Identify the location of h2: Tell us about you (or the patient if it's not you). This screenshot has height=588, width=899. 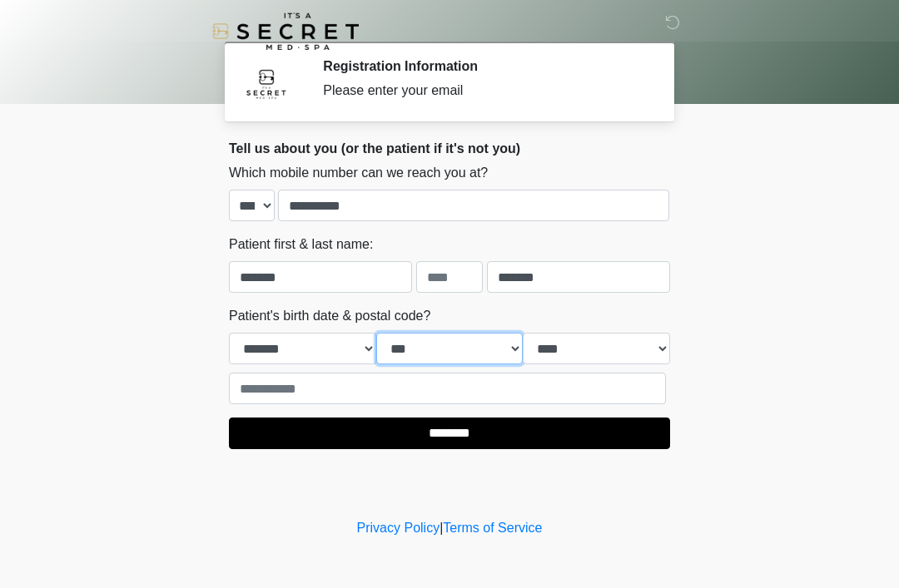
(449, 149).